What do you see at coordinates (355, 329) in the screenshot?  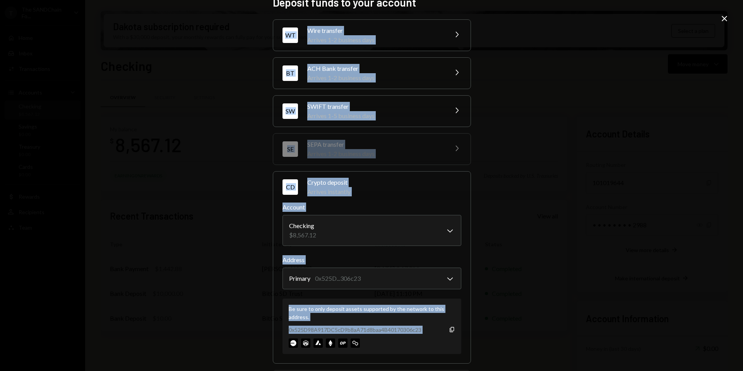 I see `div: 0x525D98A917DC5cD9b8aA71d8baa4B40170306c23` at bounding box center [355, 329].